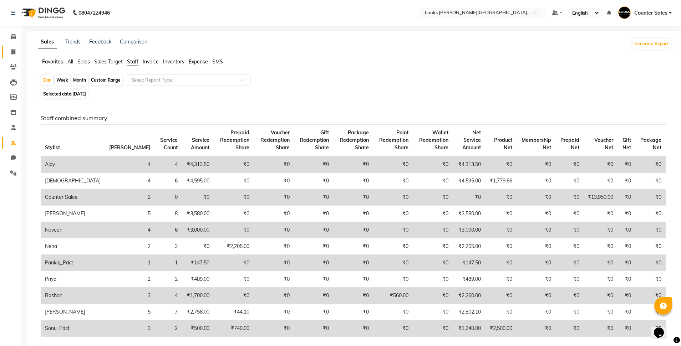 The height and width of the screenshot is (346, 681). Describe the element at coordinates (624, 12) in the screenshot. I see `img: Counter Sales` at that location.